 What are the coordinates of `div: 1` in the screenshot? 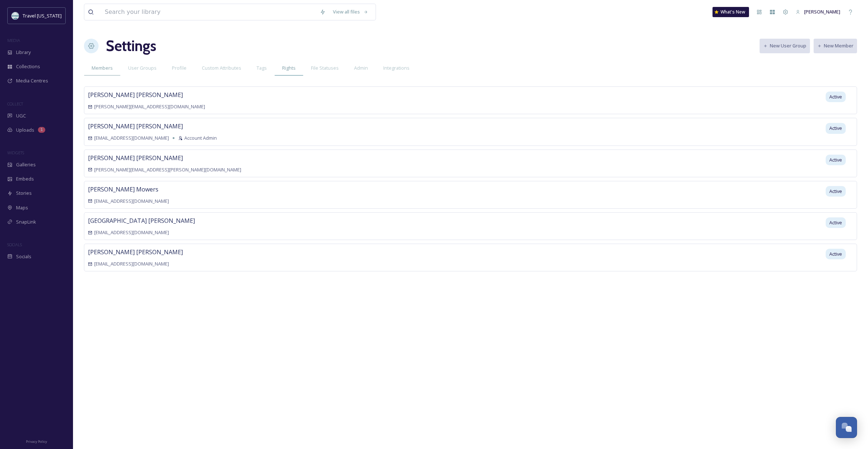 It's located at (42, 130).